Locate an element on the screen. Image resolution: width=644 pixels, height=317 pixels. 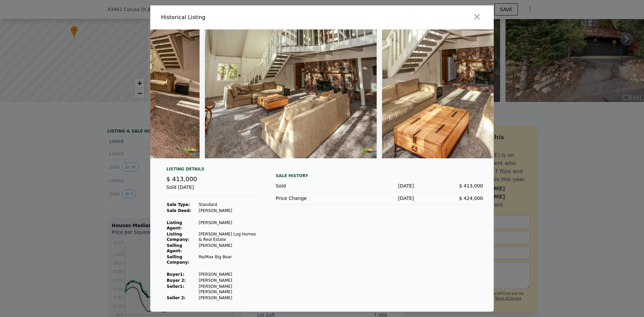
strong: Buyer 1 : is located at coordinates (175, 274).